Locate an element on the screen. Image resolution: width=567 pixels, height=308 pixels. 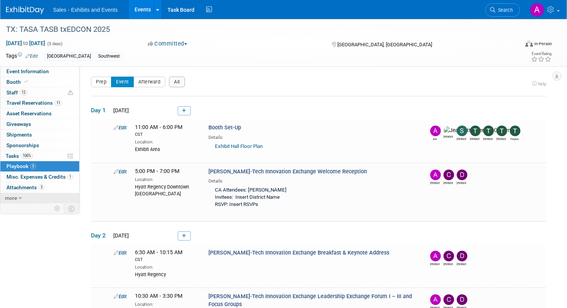
a: Playbook8 is located at coordinates (40, 166).